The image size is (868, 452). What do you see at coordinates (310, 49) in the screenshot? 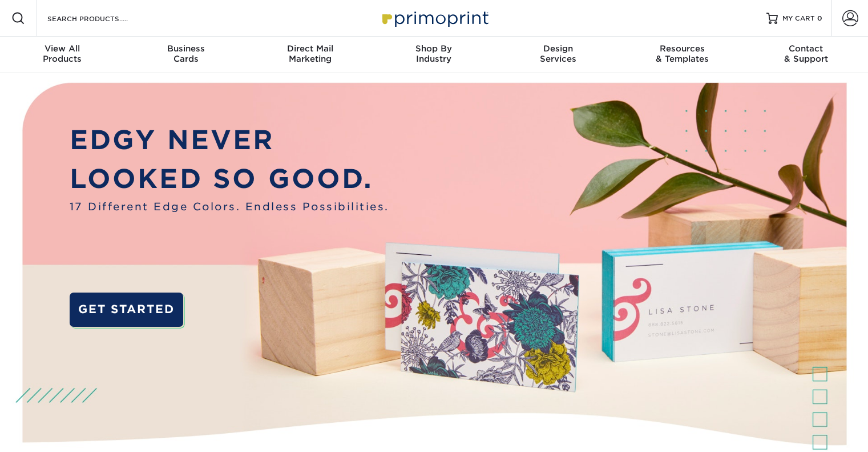
I see `span: Direct Mail` at bounding box center [310, 49].